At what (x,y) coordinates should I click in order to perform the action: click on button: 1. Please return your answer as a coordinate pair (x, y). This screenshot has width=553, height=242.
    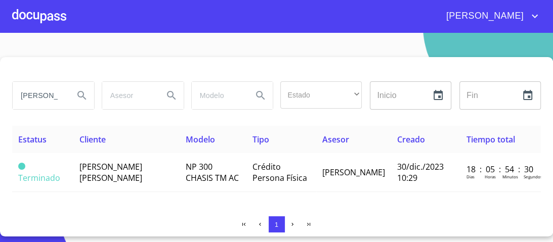
    Looking at the image, I should click on (277, 225).